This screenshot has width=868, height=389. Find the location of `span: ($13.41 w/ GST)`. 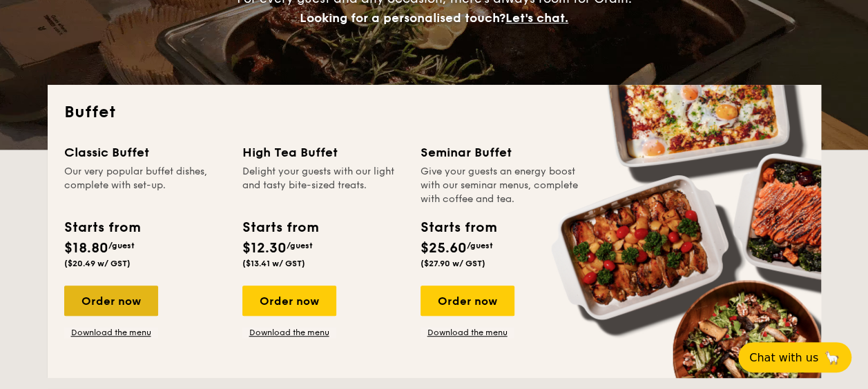

span: ($13.41 w/ GST) is located at coordinates (274, 263).